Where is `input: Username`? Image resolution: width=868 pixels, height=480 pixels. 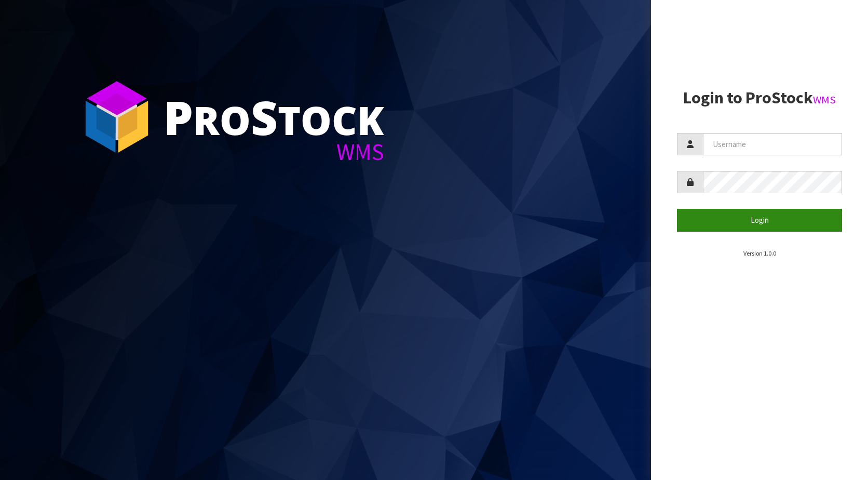 input: Username is located at coordinates (773, 144).